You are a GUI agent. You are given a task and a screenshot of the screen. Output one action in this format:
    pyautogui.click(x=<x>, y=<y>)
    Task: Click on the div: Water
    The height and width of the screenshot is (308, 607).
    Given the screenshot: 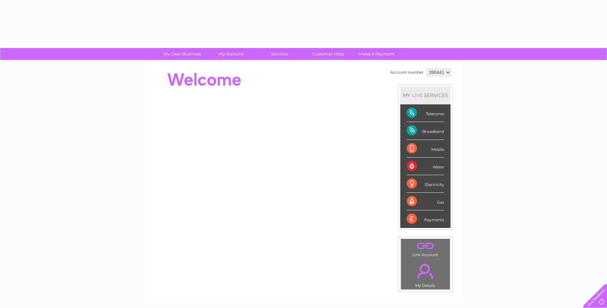 What is the action you would take?
    pyautogui.click(x=425, y=166)
    